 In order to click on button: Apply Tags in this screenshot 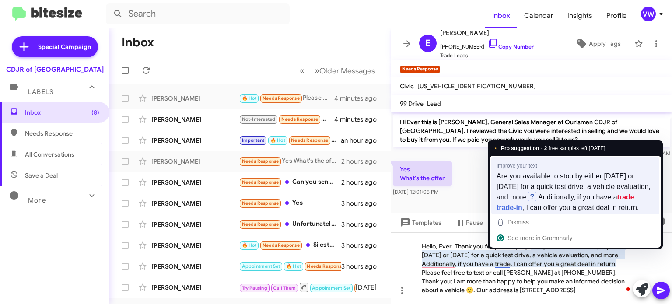, I will do `click(598, 44)`.